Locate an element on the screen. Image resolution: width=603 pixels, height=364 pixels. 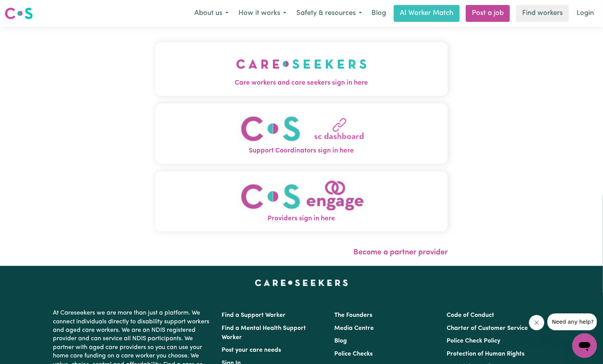
a: Code of Conduct is located at coordinates (470, 315).